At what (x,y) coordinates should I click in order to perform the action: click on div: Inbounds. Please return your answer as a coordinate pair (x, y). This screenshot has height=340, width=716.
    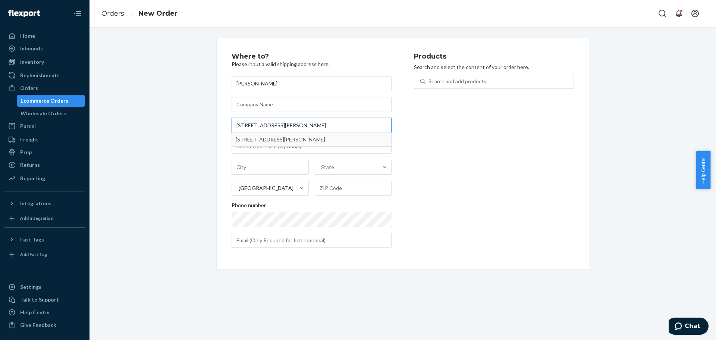
    Looking at the image, I should click on (31, 48).